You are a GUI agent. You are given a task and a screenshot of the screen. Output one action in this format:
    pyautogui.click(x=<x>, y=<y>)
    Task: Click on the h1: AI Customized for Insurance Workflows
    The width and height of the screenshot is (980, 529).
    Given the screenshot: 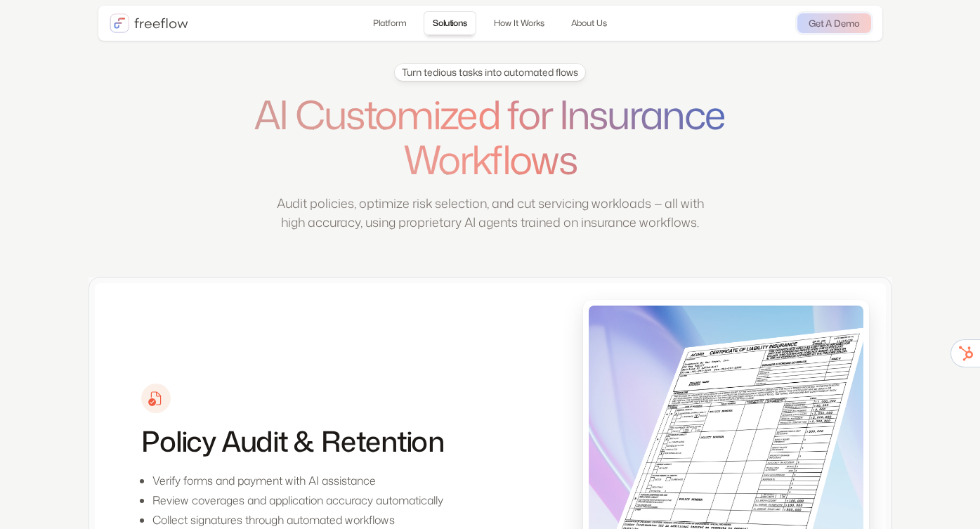 What is the action you would take?
    pyautogui.click(x=490, y=137)
    